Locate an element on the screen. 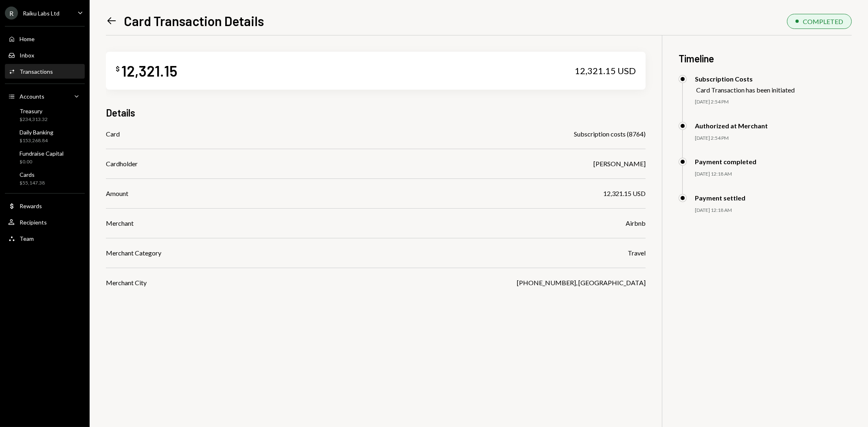 The height and width of the screenshot is (427, 868). a: Inbox is located at coordinates (45, 55).